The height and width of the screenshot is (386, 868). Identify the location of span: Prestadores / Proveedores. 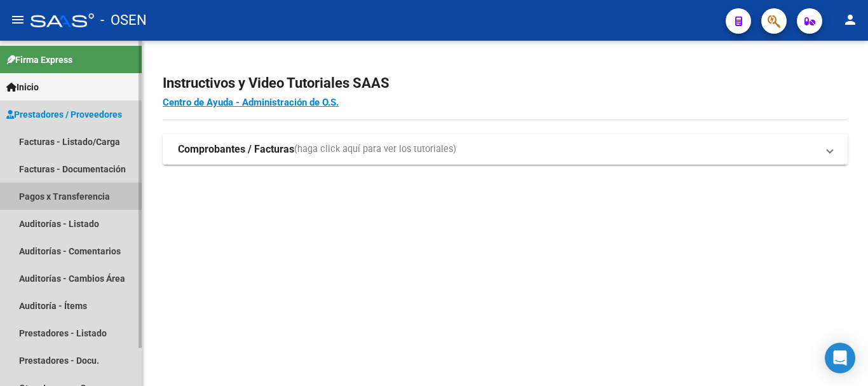
(64, 115).